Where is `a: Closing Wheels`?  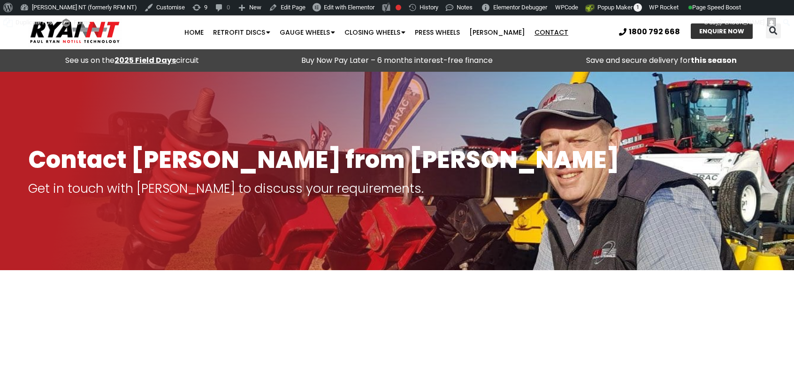 a: Closing Wheels is located at coordinates (375, 32).